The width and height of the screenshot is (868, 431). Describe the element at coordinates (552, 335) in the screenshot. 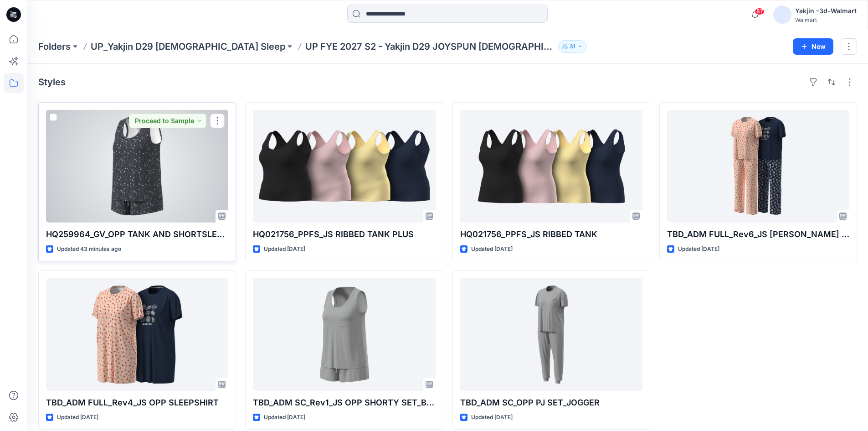

I see `a: TBD_ADM SC_OPP PJ SET_JOGGER` at that location.